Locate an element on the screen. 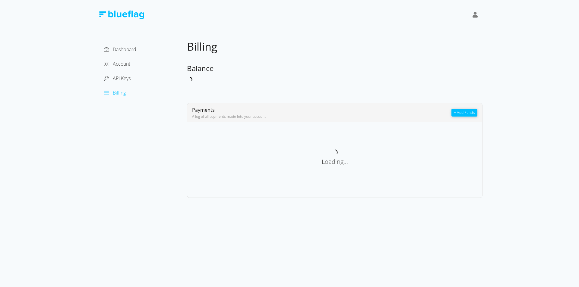 This screenshot has width=579, height=287. span: Dashboard is located at coordinates (125, 49).